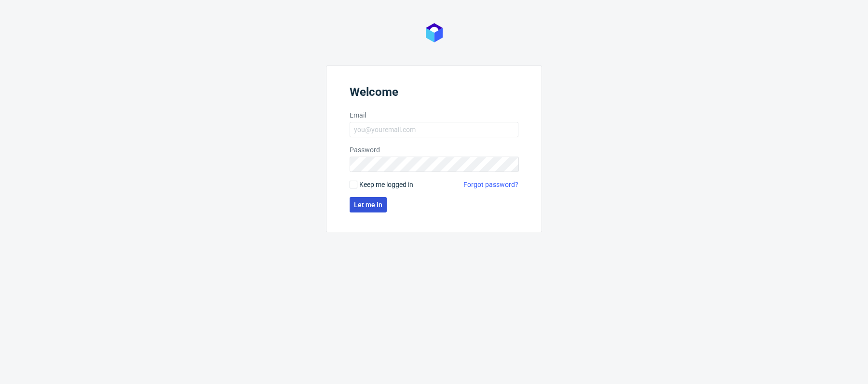 The image size is (868, 384). I want to click on header: Welcome, so click(434, 94).